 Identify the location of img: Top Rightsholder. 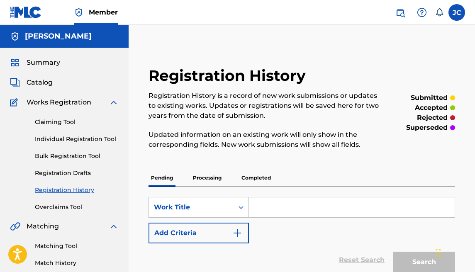
(79, 12).